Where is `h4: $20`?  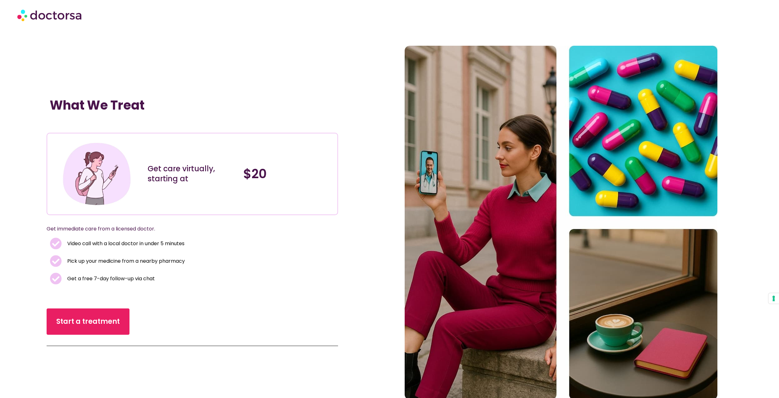 h4: $20 is located at coordinates (288, 174).